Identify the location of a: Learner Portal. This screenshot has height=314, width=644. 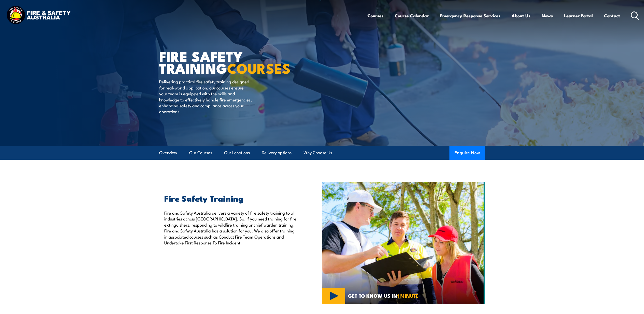
(578, 16).